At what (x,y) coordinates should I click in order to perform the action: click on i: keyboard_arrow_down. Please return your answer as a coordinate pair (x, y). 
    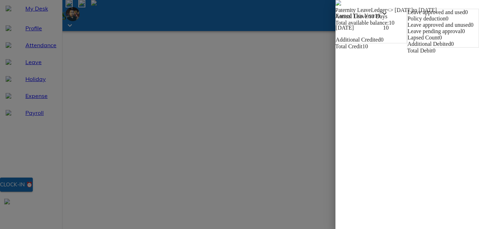
    Looking at the image, I should click on (384, 13).